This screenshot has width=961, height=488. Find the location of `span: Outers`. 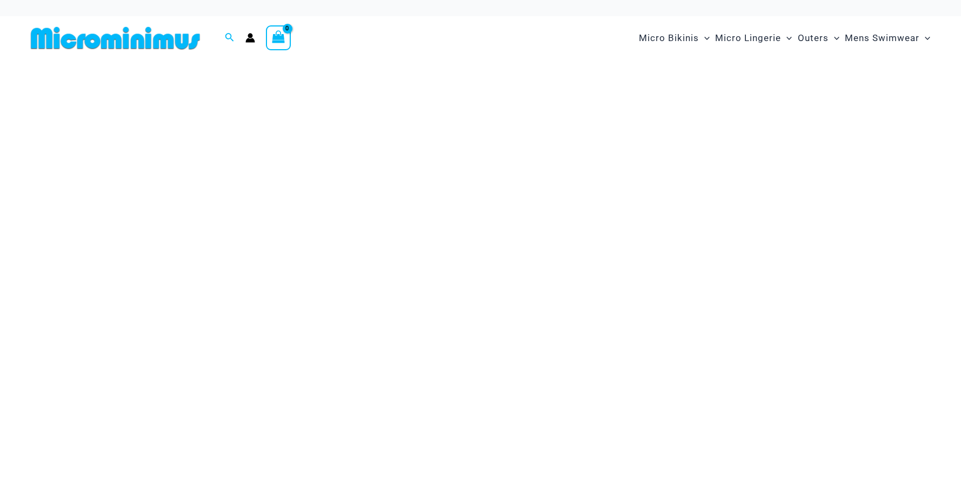

span: Outers is located at coordinates (813, 38).